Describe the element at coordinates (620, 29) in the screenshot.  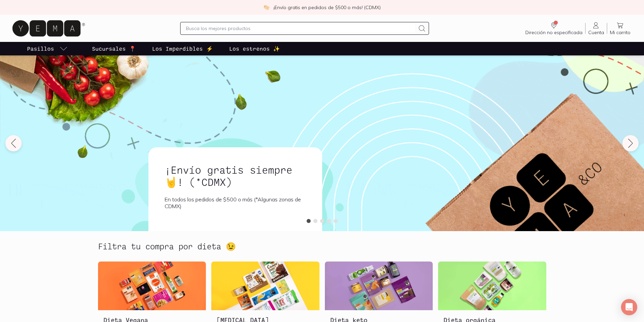
I see `a: Mi carrito` at that location.